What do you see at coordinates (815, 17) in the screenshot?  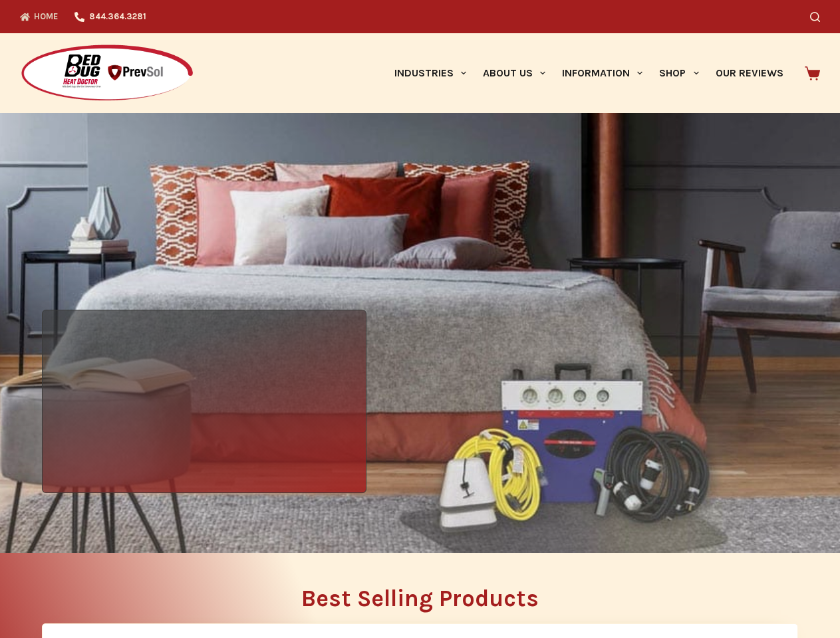 I see `button: Search` at bounding box center [815, 17].